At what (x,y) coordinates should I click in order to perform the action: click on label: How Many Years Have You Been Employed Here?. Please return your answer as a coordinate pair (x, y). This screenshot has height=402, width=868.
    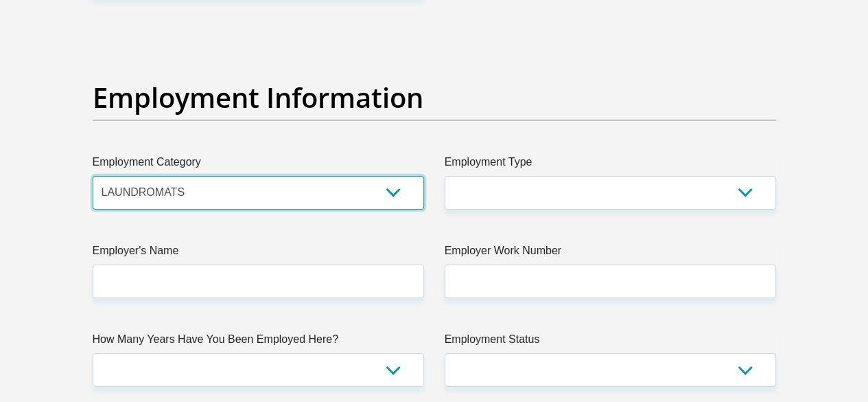
    Looking at the image, I should click on (258, 342).